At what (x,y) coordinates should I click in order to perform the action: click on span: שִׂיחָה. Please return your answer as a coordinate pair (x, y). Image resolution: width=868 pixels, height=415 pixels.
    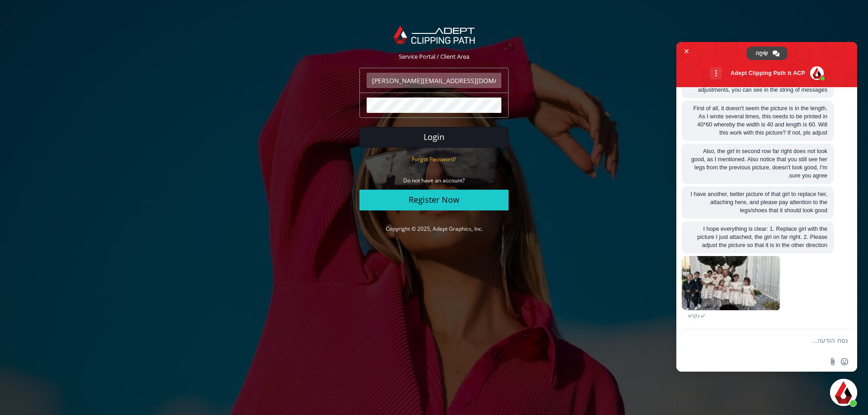
    Looking at the image, I should click on (762, 53).